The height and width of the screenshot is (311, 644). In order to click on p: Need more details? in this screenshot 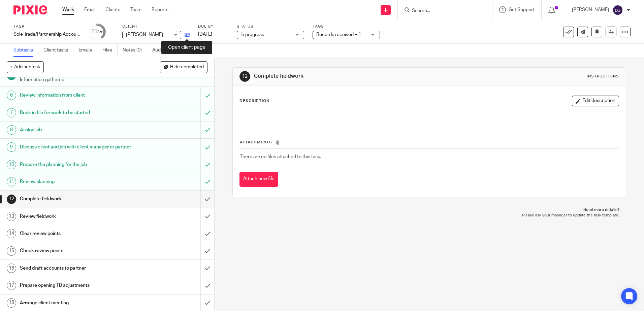, I will do `click(429, 210)`.